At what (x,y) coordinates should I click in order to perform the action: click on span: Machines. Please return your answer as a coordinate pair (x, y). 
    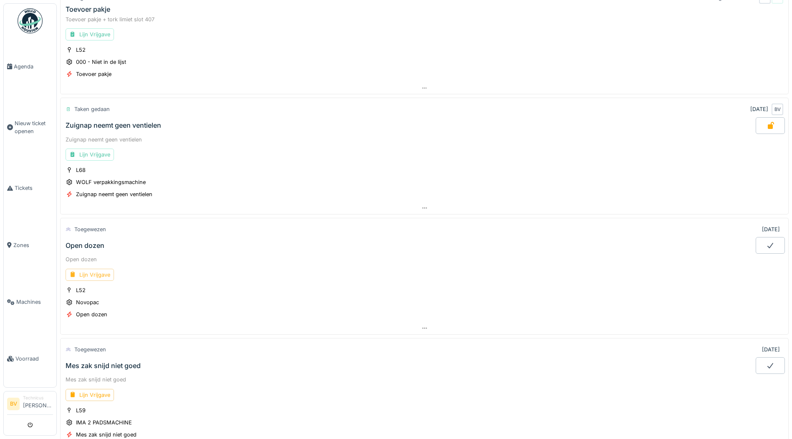
    Looking at the image, I should click on (35, 302).